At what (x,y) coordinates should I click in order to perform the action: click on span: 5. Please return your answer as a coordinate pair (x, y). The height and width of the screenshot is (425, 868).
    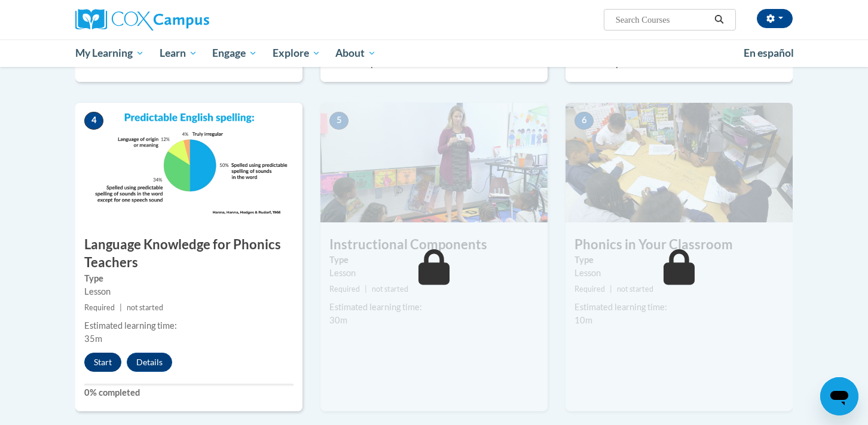
    Looking at the image, I should click on (339, 121).